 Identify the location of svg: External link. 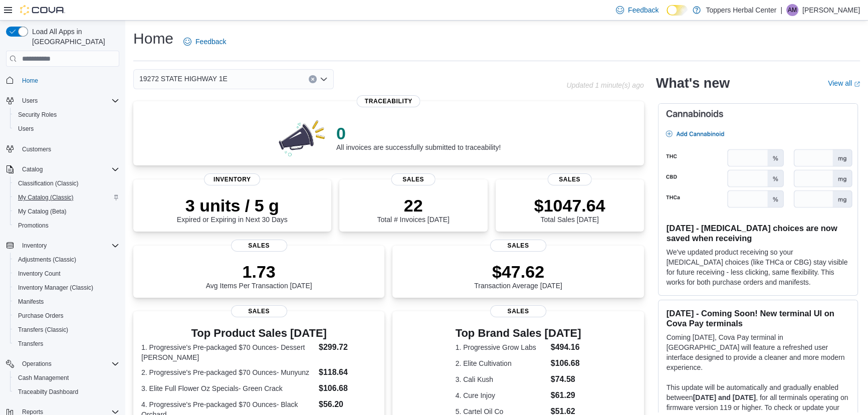
(857, 84).